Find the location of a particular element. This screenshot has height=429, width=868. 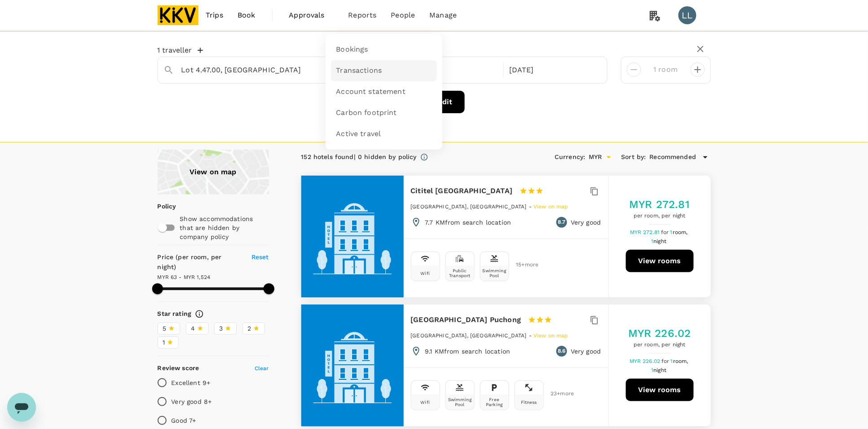

span: MYR 63 - MYR 1,524 is located at coordinates (184, 277).